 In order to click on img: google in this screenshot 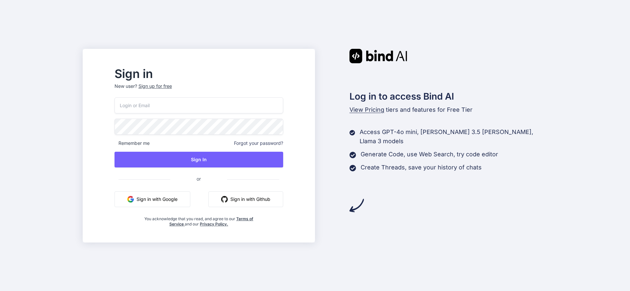, I will do `click(131, 200)`.